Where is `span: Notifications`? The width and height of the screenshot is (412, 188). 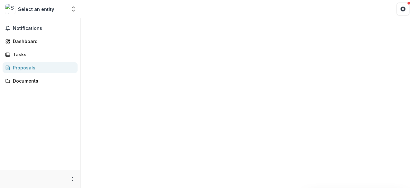 span: Notifications is located at coordinates (44, 28).